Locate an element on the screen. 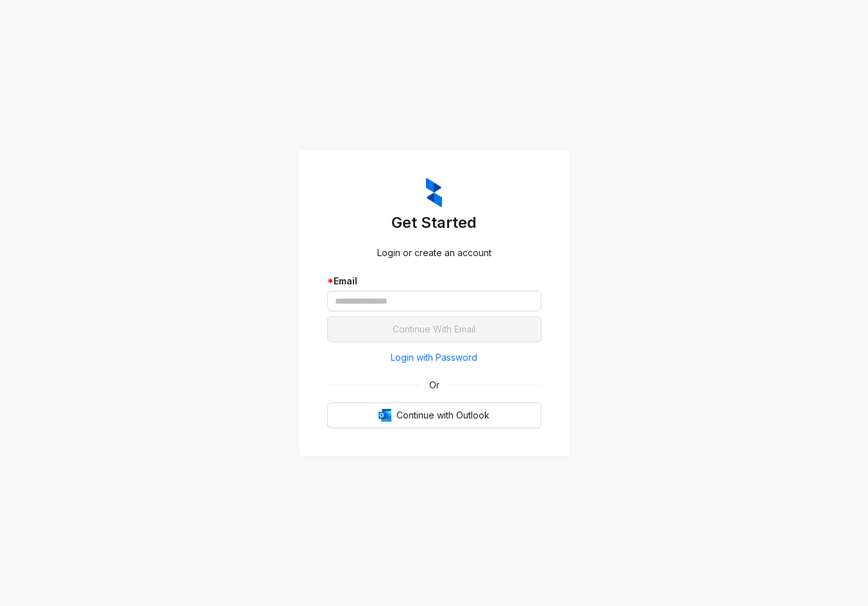  img: ZumaIcon is located at coordinates (434, 193).